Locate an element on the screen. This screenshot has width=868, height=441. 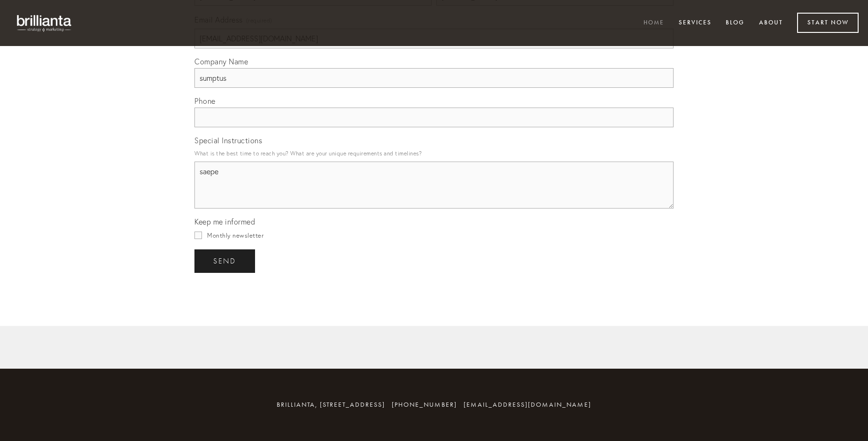
span: send is located at coordinates (224, 261).